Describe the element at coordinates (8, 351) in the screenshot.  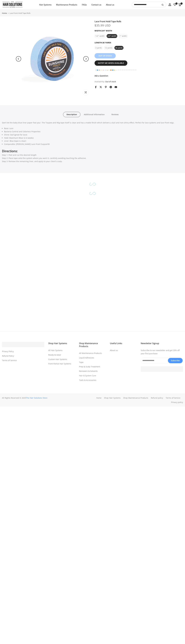
I see `a: Privacy Policy` at that location.